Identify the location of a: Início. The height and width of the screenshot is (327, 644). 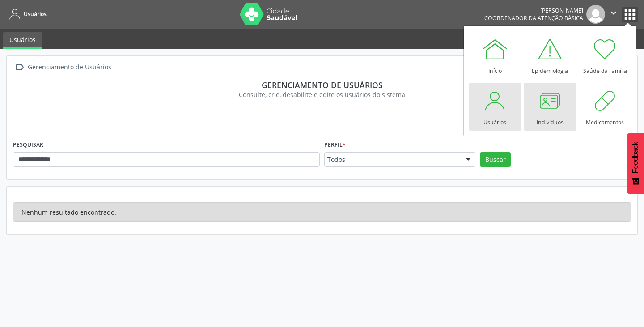
(495, 55).